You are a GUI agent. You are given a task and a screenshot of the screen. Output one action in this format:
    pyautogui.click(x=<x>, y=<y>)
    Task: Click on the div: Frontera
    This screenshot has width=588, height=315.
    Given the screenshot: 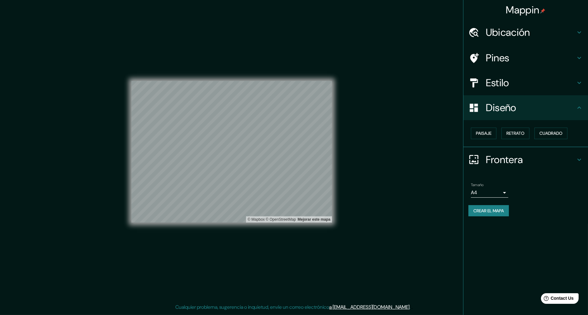 What is the action you would take?
    pyautogui.click(x=526, y=160)
    